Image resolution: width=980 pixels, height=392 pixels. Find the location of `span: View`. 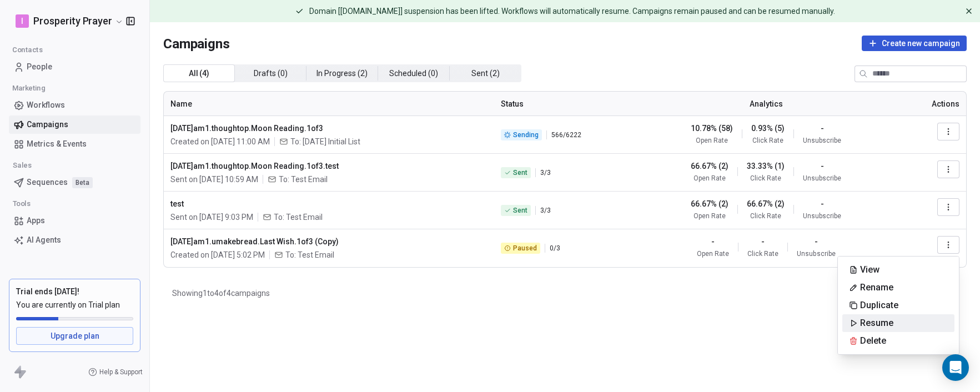

span: View is located at coordinates (870, 270).